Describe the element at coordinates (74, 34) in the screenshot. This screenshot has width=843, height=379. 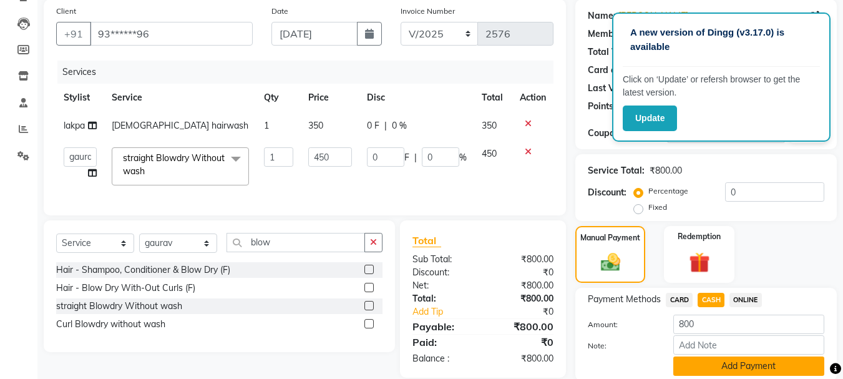
I see `button: +91` at that location.